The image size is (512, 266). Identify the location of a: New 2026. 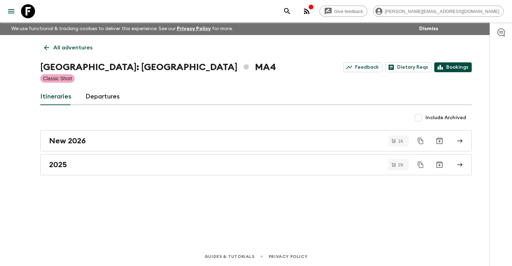
(256, 141).